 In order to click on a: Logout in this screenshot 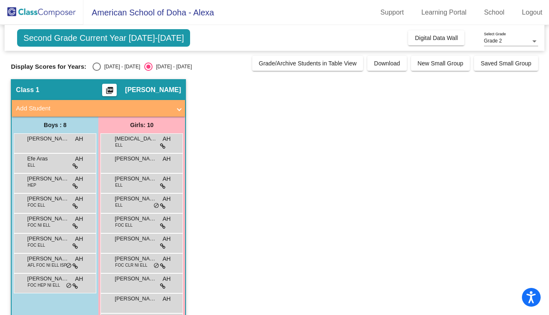, I will do `click(532, 13)`.